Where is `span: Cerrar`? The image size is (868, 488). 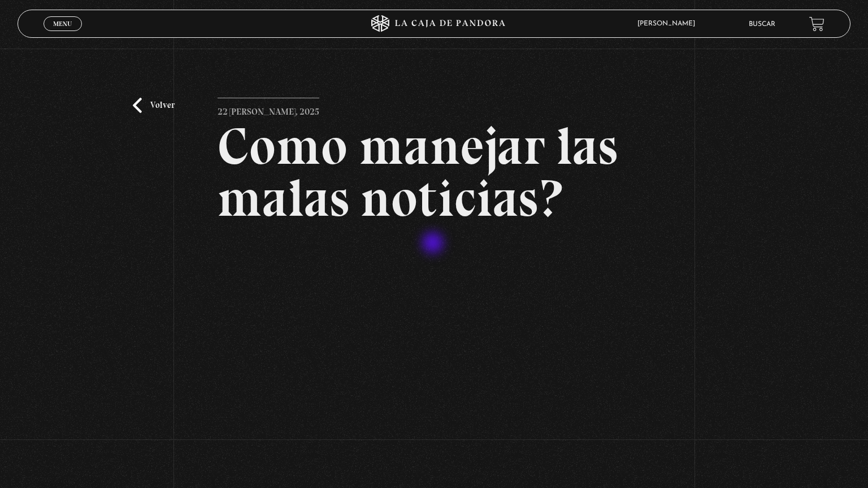
span: Cerrar is located at coordinates (62, 34).